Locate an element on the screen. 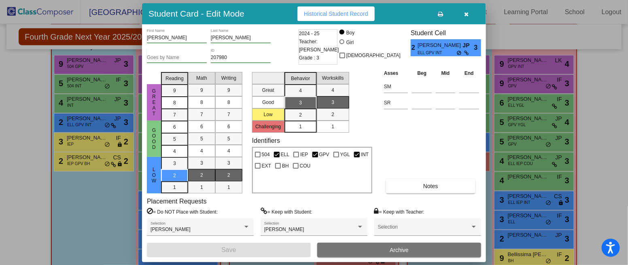  label: = Do NOT Place with Student: is located at coordinates (182, 212).